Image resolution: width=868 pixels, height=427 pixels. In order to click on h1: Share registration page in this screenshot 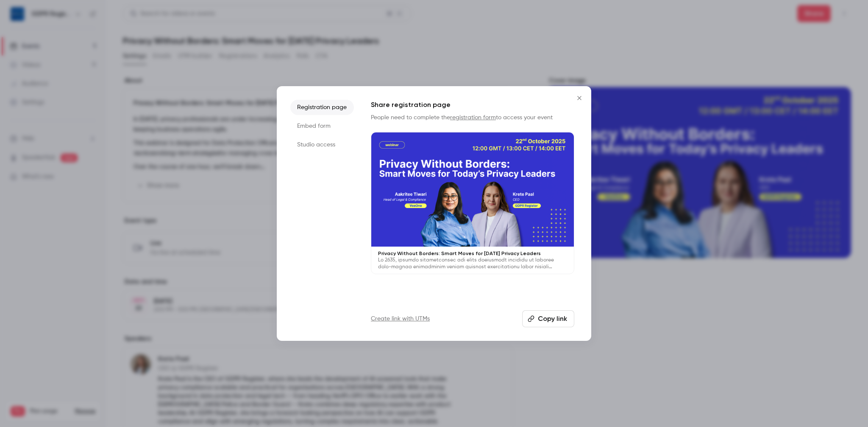, I will do `click(472, 105)`.